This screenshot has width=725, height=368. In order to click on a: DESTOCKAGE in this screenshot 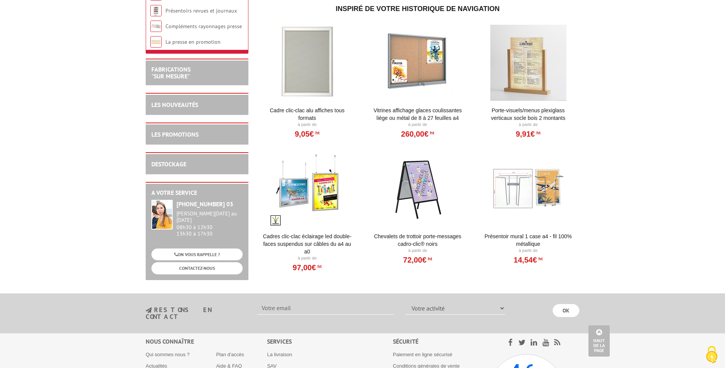, I will do `click(169, 164)`.